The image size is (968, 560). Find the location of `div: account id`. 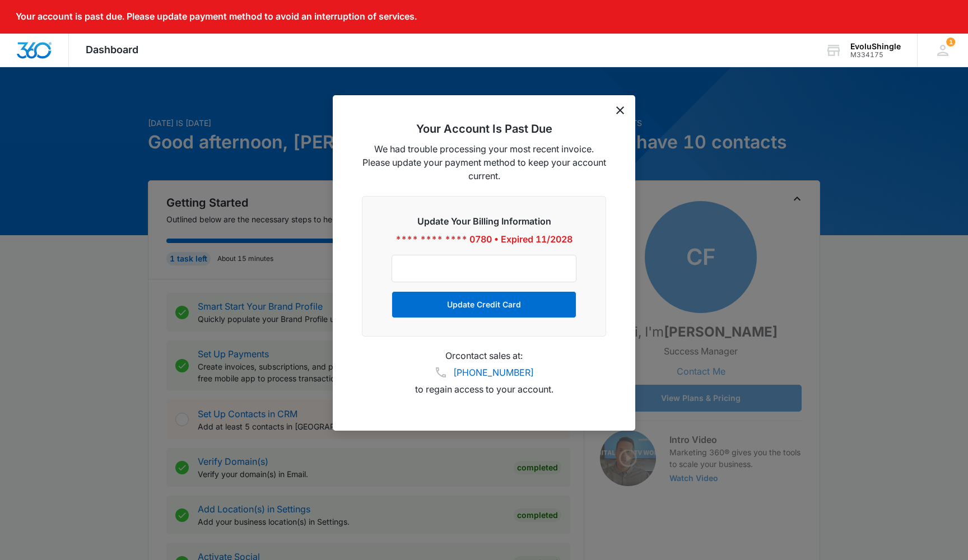

div: account id is located at coordinates (875, 55).